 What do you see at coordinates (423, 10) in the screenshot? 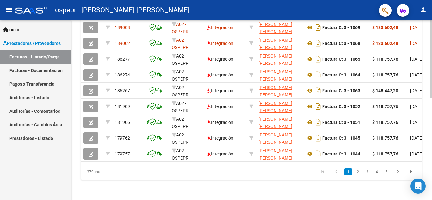
I see `mat-icon: person` at bounding box center [423, 10].